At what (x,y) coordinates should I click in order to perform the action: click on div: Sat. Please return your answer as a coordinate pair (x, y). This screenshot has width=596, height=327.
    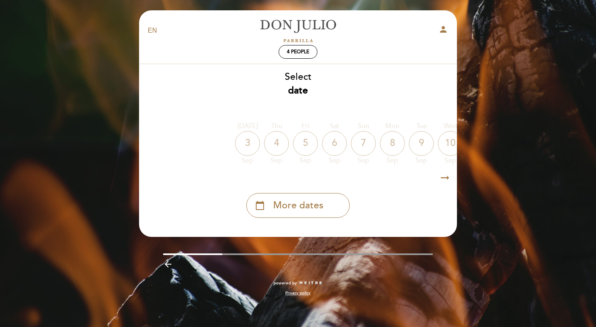
    Looking at the image, I should click on (334, 126).